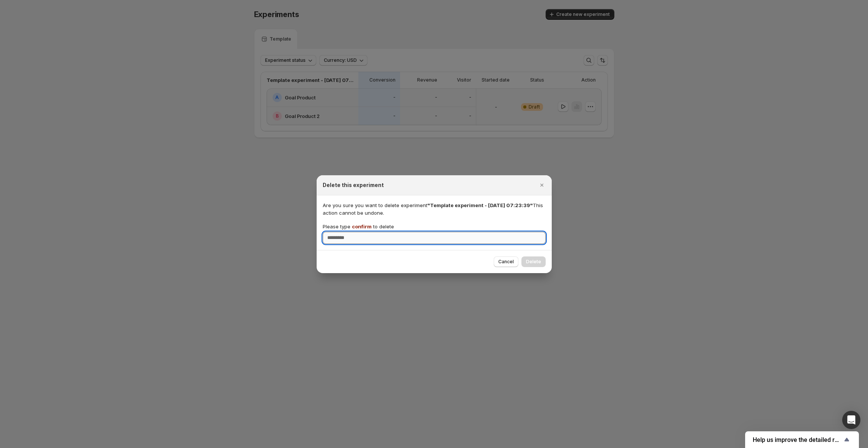 The width and height of the screenshot is (868, 448). I want to click on p: Are you sure you want to delete experiment This action cannot be undone., so click(434, 209).